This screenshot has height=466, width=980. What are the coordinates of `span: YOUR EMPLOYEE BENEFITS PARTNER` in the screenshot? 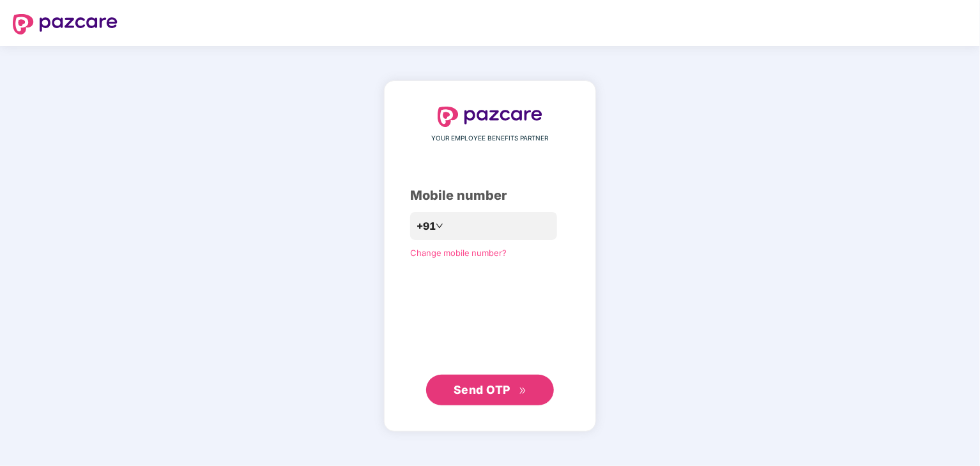 It's located at (490, 139).